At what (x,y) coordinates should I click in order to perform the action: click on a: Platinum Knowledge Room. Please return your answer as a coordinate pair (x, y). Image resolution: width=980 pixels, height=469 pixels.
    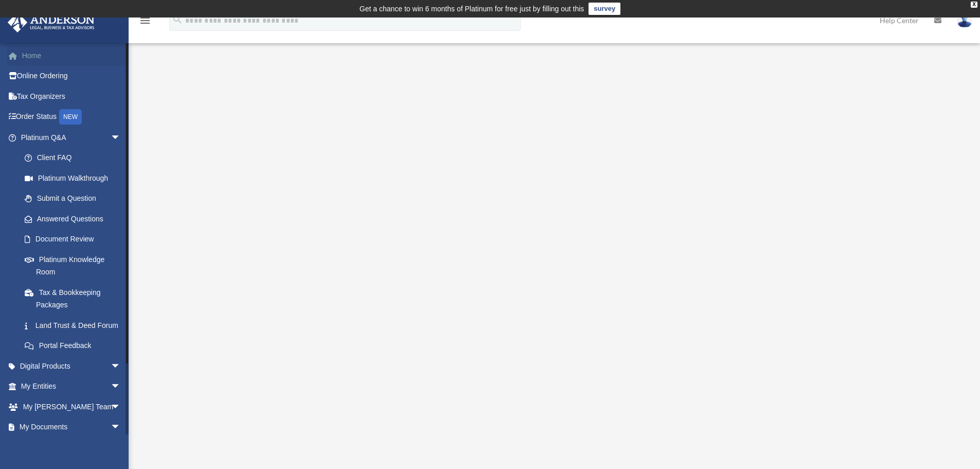
    Looking at the image, I should click on (75, 266).